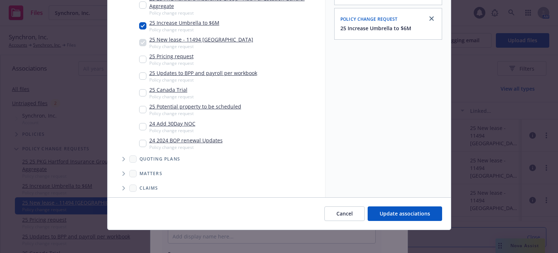 The height and width of the screenshot is (253, 558). Describe the element at coordinates (376, 28) in the screenshot. I see `button: 25 Increase Umbrella to $6M` at that location.